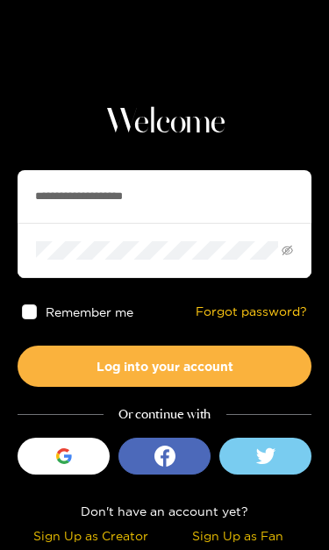 This screenshot has height=550, width=329. What do you see at coordinates (164, 123) in the screenshot?
I see `h1: Welcome` at bounding box center [164, 123].